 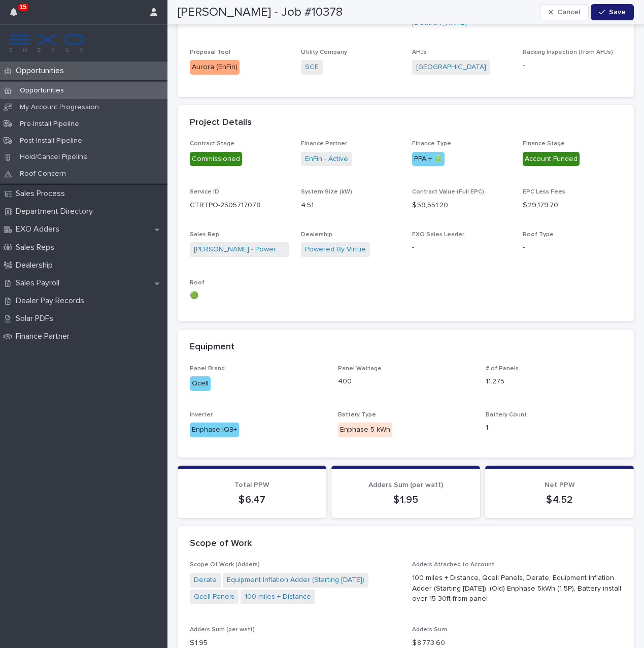 What do you see at coordinates (205, 235) in the screenshot?
I see `span: Sales Rep` at bounding box center [205, 235].